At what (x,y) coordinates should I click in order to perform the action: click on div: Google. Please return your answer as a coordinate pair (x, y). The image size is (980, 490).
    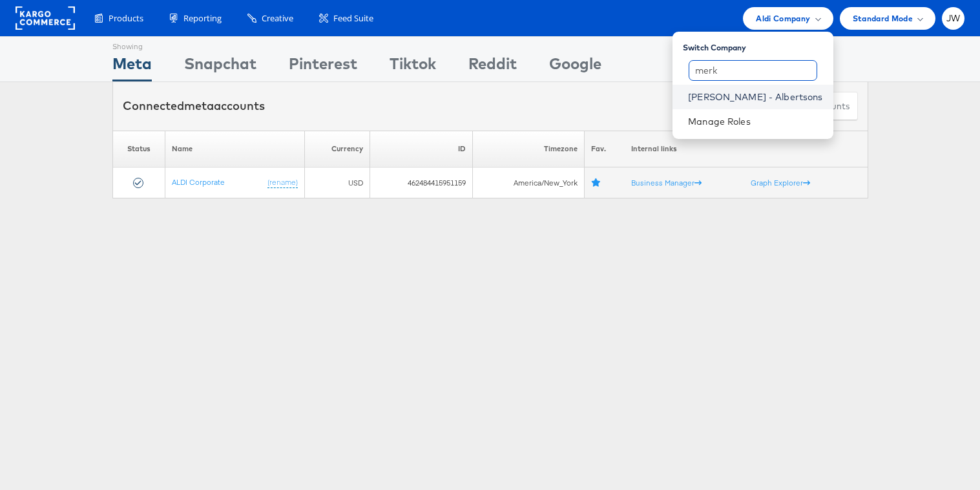
    Looking at the image, I should click on (575, 66).